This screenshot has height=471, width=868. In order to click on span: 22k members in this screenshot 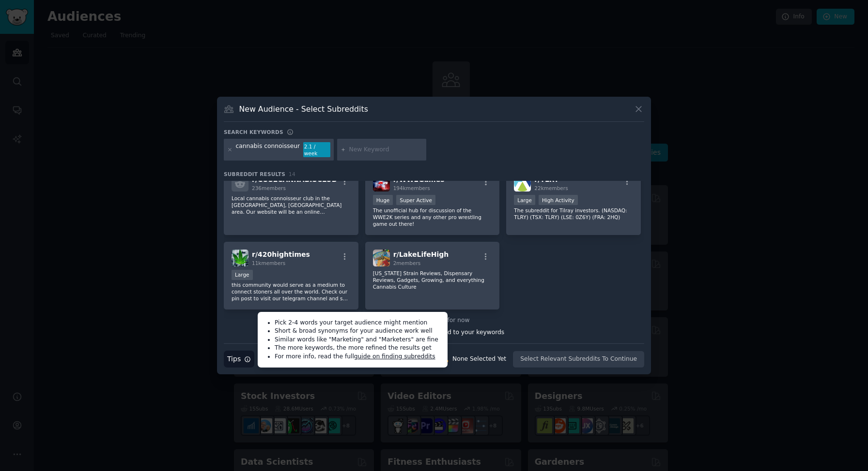, I will do `click(550, 188)`.